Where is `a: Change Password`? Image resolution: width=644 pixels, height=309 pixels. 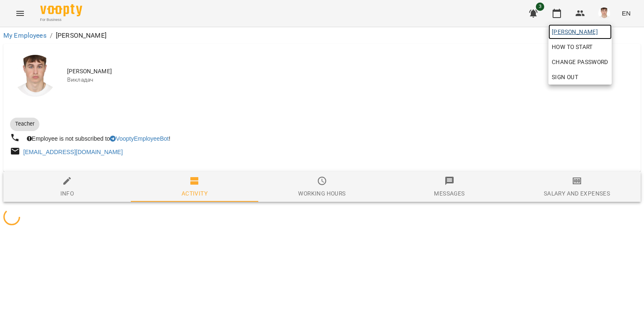 a: Change Password is located at coordinates (580, 62).